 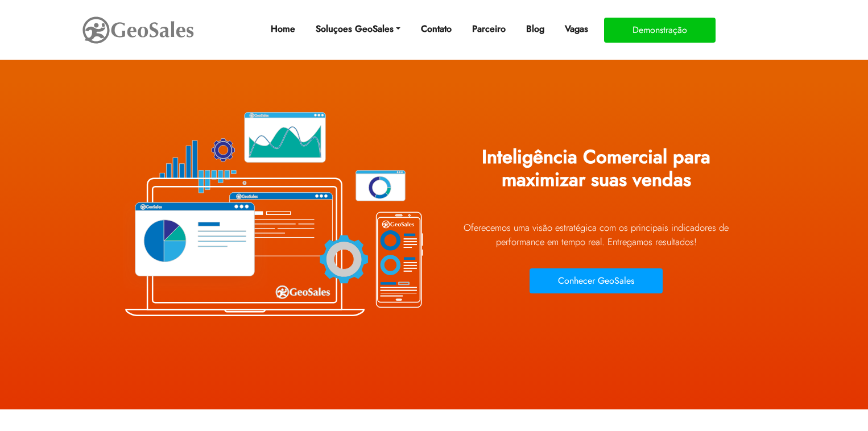 I want to click on a: Soluçoes GeoSales, so click(x=358, y=29).